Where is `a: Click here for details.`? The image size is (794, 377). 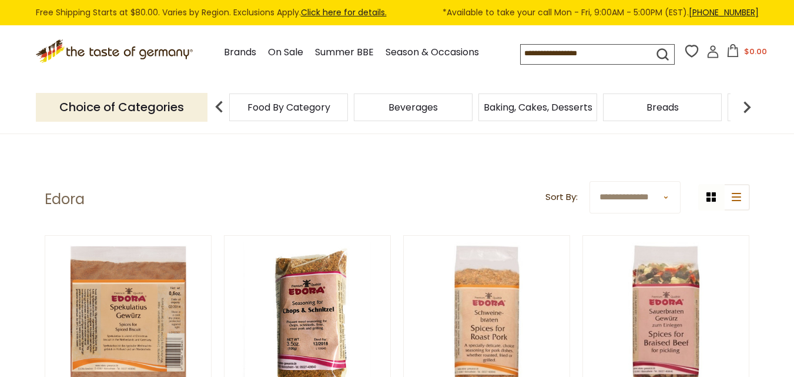
a: Click here for details. is located at coordinates (344, 12).